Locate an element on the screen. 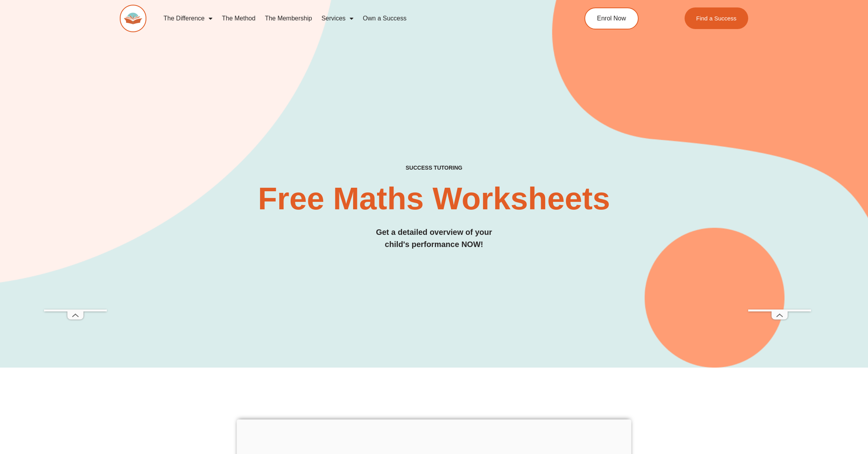 Image resolution: width=868 pixels, height=454 pixels. nav: Menu is located at coordinates (353, 18).